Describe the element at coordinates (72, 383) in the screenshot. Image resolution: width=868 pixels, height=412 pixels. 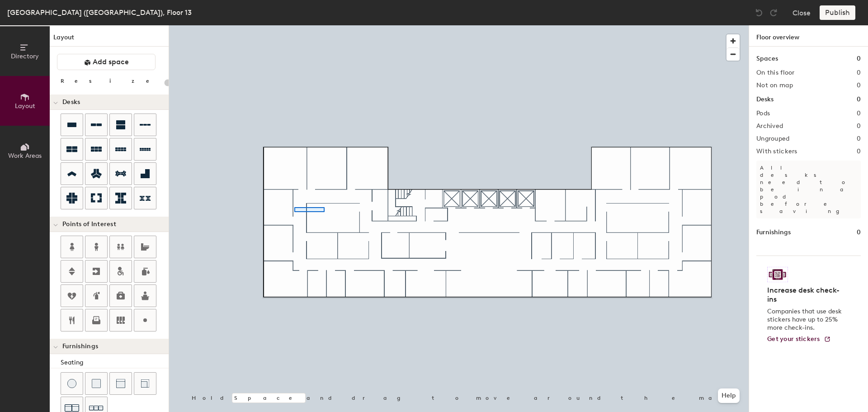
I see `button: Stool` at that location.